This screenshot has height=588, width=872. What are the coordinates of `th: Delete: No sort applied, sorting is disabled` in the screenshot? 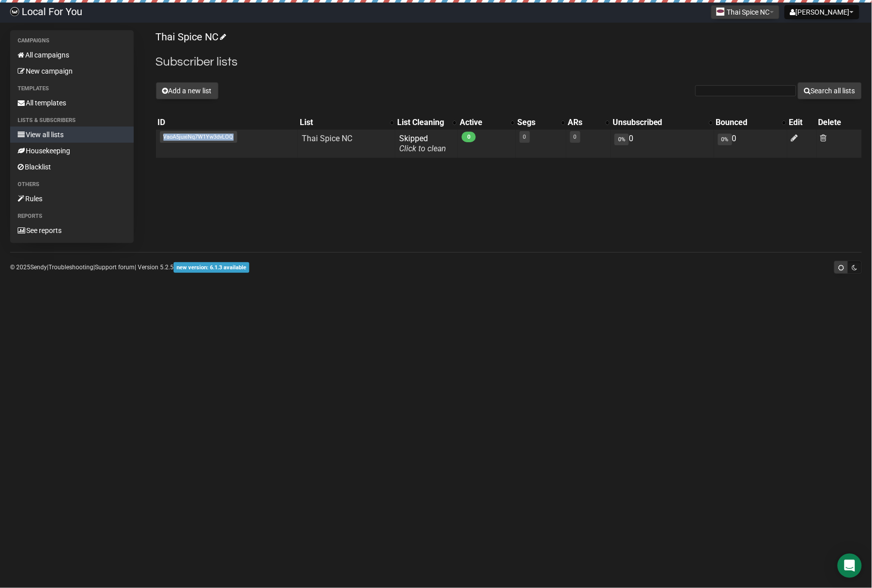 It's located at (839, 123).